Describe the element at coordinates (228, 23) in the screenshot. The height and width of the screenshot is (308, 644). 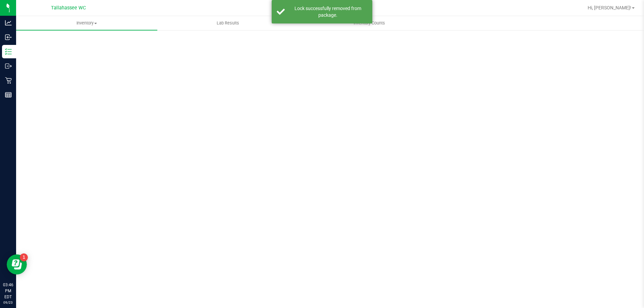
I see `a: Lab Results` at that location.